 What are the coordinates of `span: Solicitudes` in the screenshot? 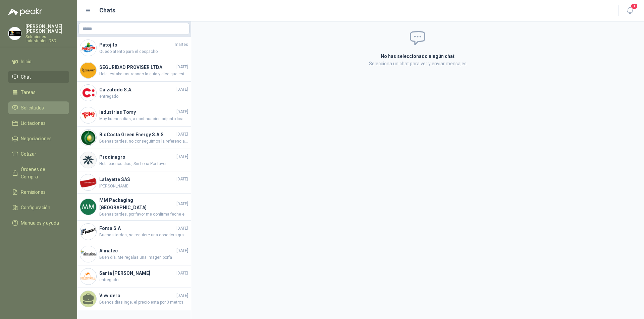 It's located at (32, 108).